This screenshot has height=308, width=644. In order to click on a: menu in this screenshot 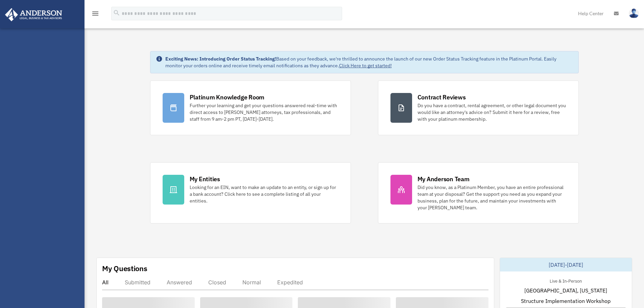, I will do `click(95, 14)`.